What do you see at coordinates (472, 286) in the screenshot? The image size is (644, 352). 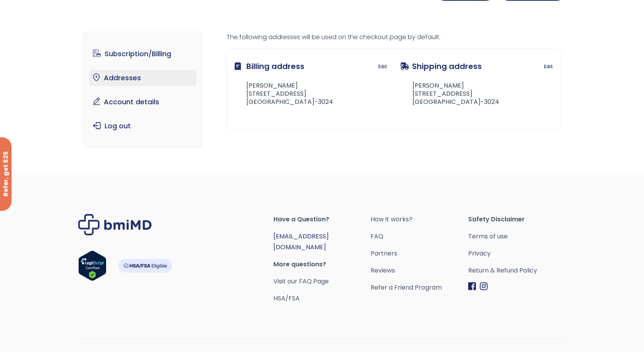 I see `img: Facebook` at bounding box center [472, 286].